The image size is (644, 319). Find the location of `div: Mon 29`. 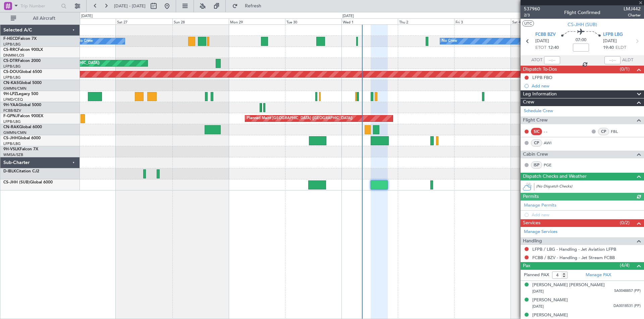

div: Mon 29 is located at coordinates (257, 21).